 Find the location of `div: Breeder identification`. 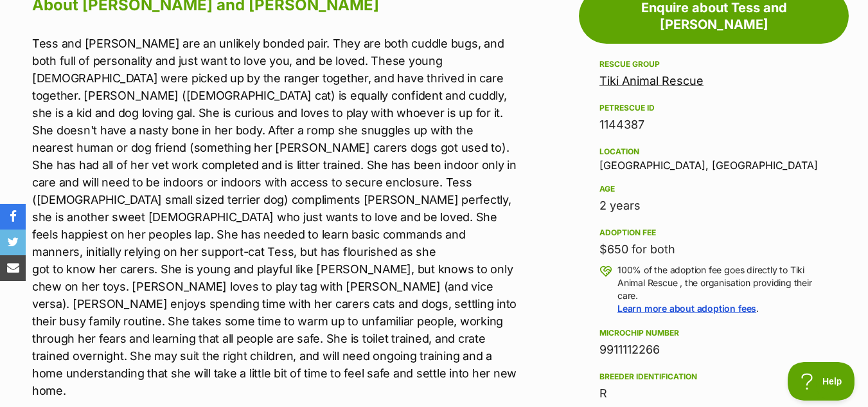

div: Breeder identification is located at coordinates (714, 376).